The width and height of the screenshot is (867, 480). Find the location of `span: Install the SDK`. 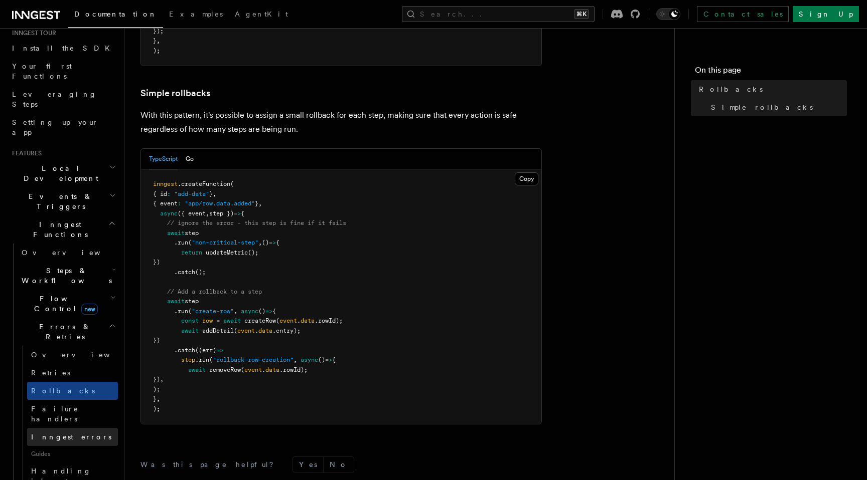

span: Install the SDK is located at coordinates (64, 48).